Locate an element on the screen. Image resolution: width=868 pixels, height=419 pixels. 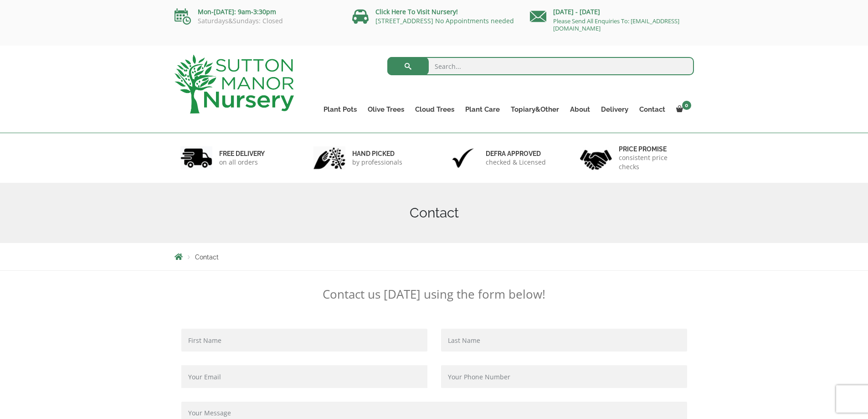
span: Contact is located at coordinates (206, 257).